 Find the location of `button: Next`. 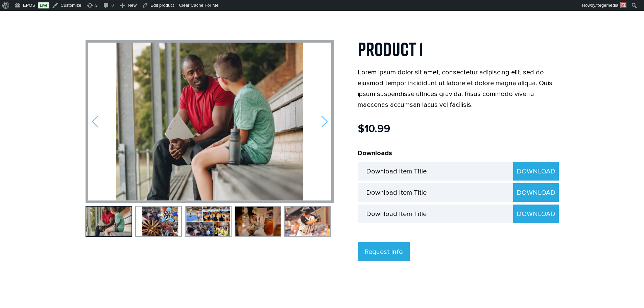

button: Next is located at coordinates (339, 223).